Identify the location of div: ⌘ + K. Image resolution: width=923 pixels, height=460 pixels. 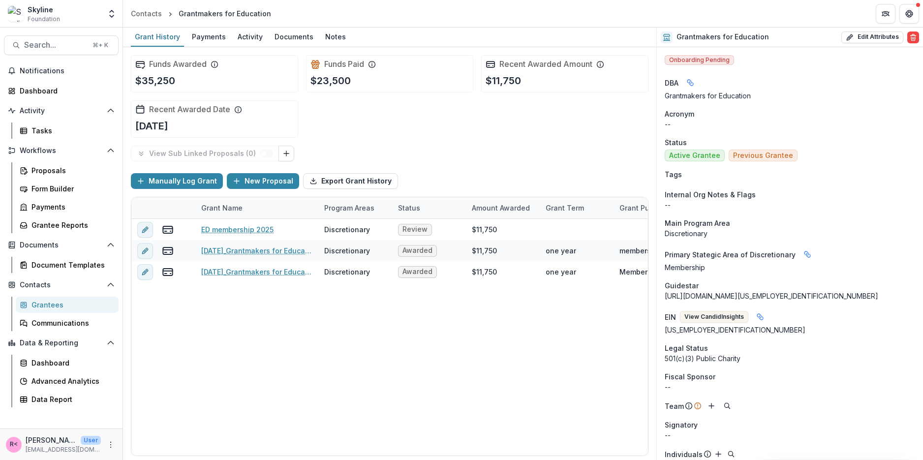
(100, 45).